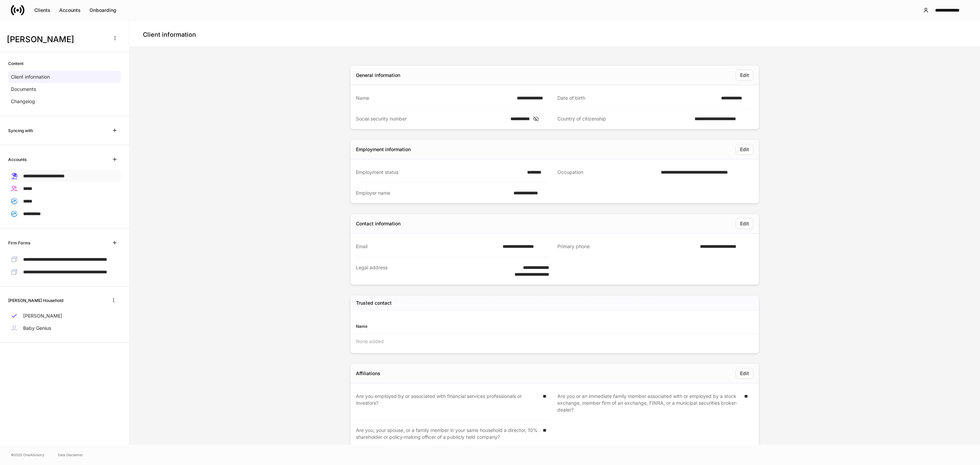 The width and height of the screenshot is (980, 465). I want to click on button: Onboarding, so click(103, 10).